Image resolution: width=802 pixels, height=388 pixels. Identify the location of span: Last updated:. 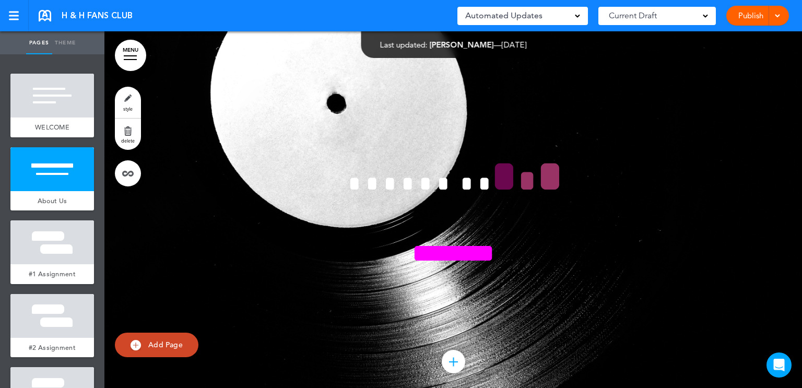
(403, 44).